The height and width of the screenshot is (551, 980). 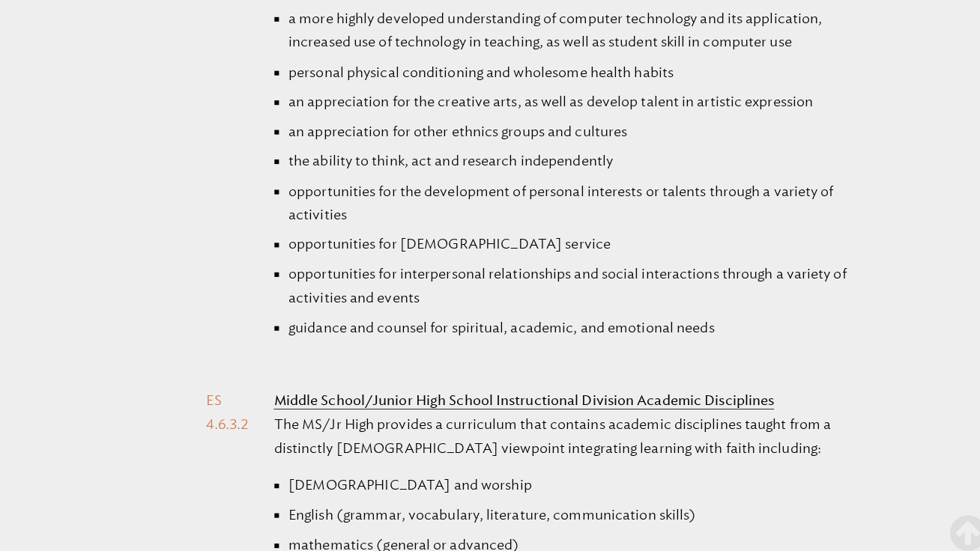 I want to click on li: a more highly developed understanding of computer technology and its application, increased use o..., so click(x=578, y=31).